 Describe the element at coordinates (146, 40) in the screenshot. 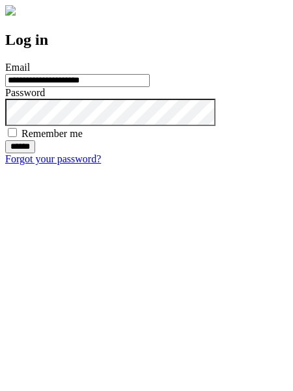

I see `h2: Log in` at that location.